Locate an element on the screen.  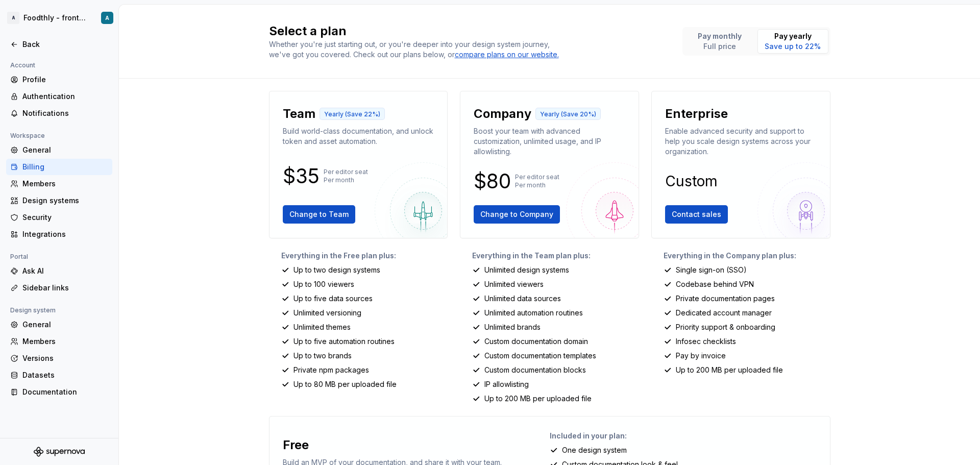
p: Unlimited versioning is located at coordinates (327, 313).